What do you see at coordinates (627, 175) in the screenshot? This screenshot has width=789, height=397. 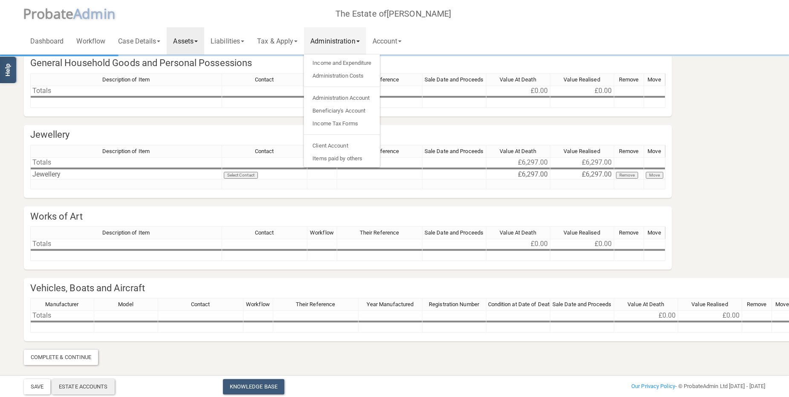 I see `button: Remove` at bounding box center [627, 175].